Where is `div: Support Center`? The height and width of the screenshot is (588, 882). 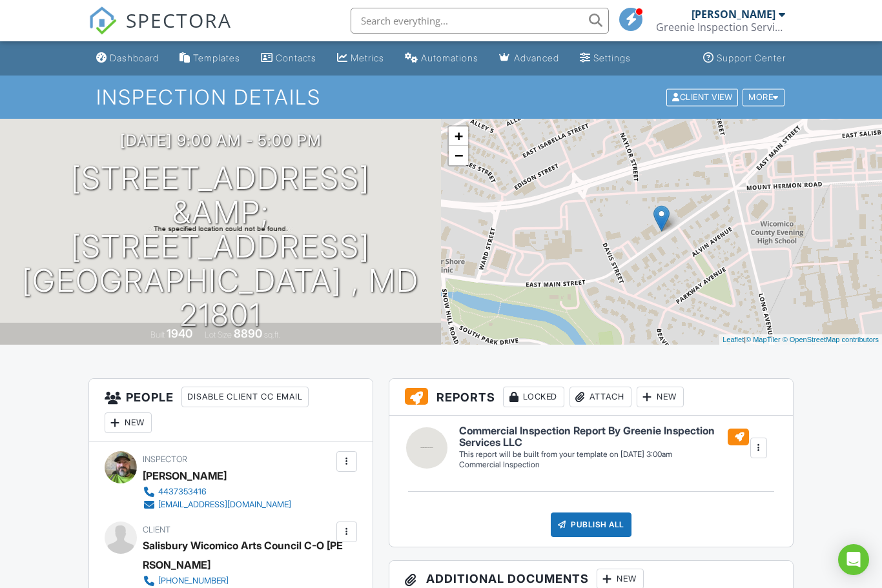
div: Support Center is located at coordinates (751, 57).